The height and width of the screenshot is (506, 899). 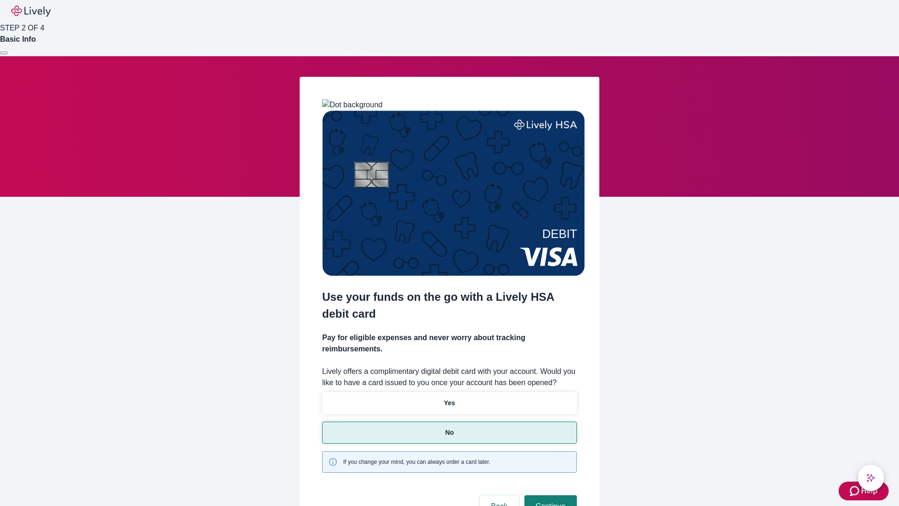 What do you see at coordinates (31, 11) in the screenshot?
I see `img: Lively` at bounding box center [31, 11].